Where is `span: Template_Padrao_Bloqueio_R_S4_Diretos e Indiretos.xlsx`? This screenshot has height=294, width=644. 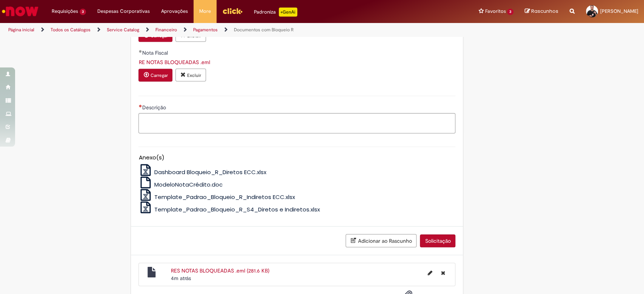 span: Template_Padrao_Bloqueio_R_S4_Diretos e Indiretos.xlsx is located at coordinates (237, 209).